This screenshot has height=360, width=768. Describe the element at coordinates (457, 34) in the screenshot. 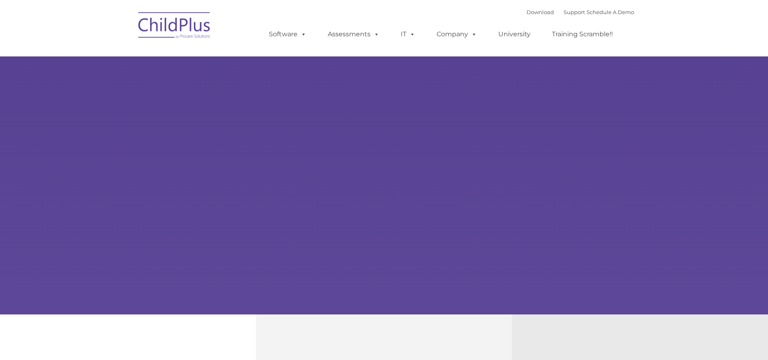

I see `a: Company` at that location.